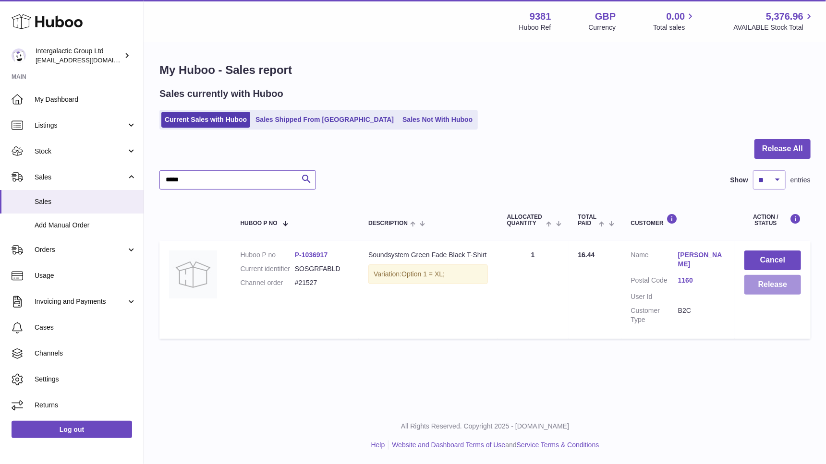  I want to click on span: 0.00, so click(676, 16).